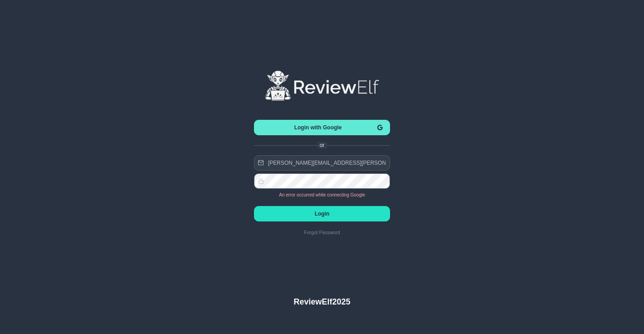  I want to click on button: Login with Google, so click(322, 128).